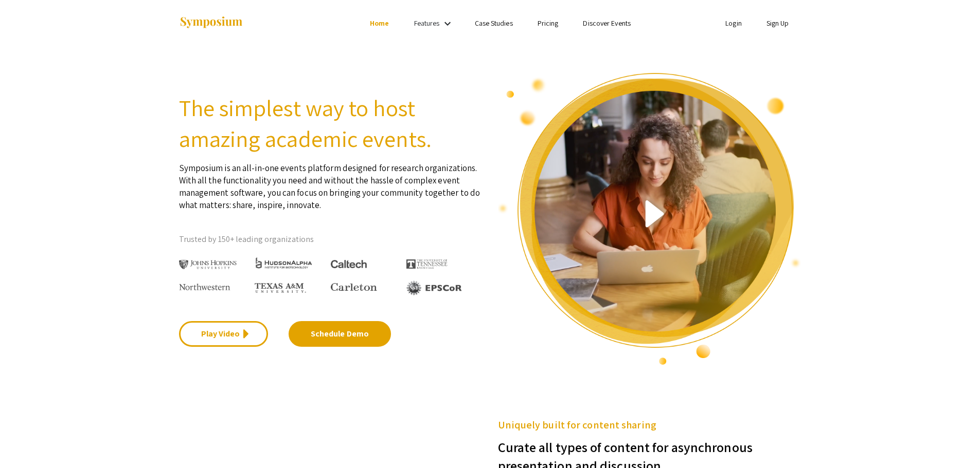 The height and width of the screenshot is (468, 980). I want to click on img: The University of Tennessee, so click(427, 264).